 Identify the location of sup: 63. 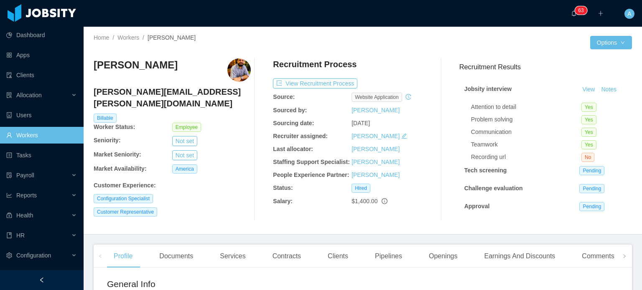
(581, 10).